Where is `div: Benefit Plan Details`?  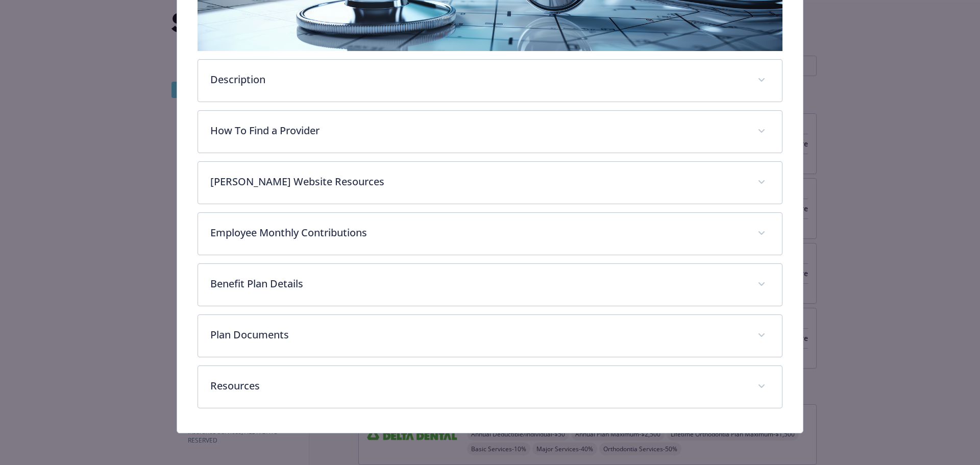
div: Benefit Plan Details is located at coordinates (490, 285).